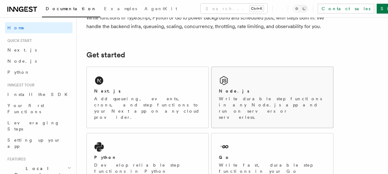  What do you see at coordinates (272, 97) in the screenshot?
I see `a: Node.jsWrite durable step functions in any Node.js app and run on servers or serverless.` at bounding box center [272, 97].